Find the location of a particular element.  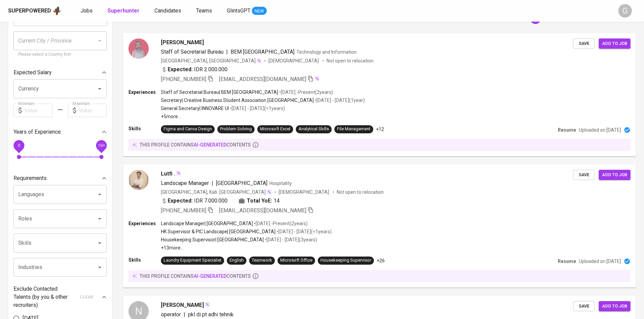

p: Years of Experience is located at coordinates (37, 132).